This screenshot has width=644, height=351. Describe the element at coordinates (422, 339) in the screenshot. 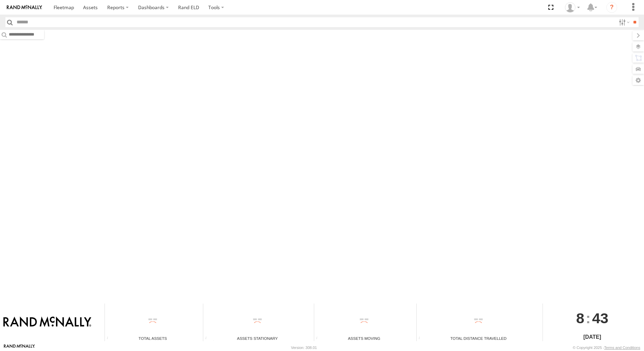

I see `div: Total distance travelled by all assets within specified date range and applied filters` at that location.